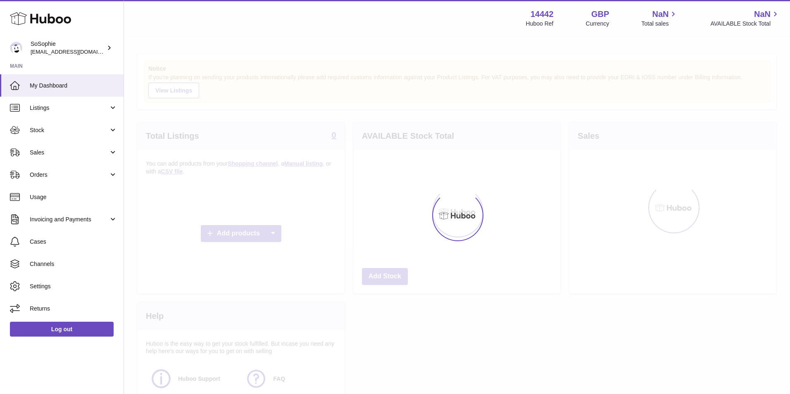 This screenshot has width=790, height=394. I want to click on div: SoSophie, so click(68, 48).